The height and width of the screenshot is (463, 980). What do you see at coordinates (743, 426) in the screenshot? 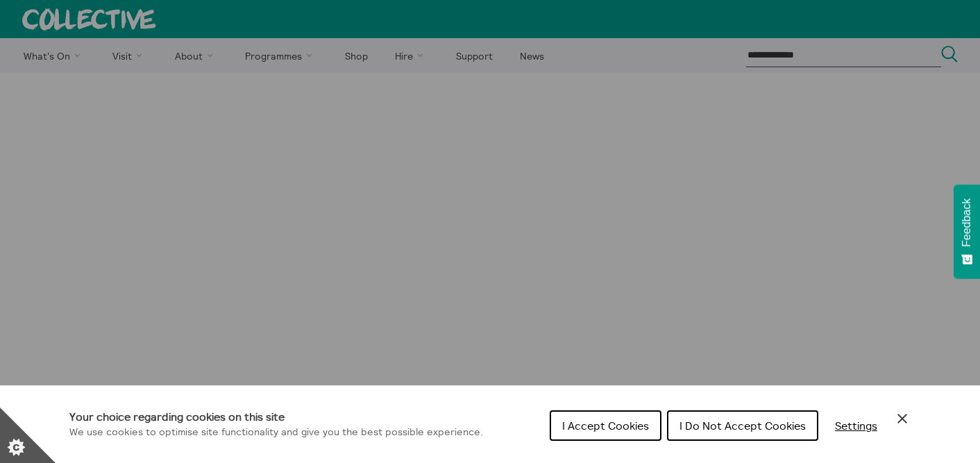
I see `button: I Do Not Accept Cookies` at bounding box center [743, 426].